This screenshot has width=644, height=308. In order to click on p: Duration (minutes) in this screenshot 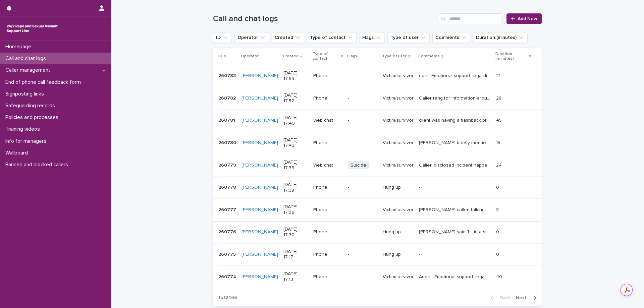, I will do `click(511, 56)`.